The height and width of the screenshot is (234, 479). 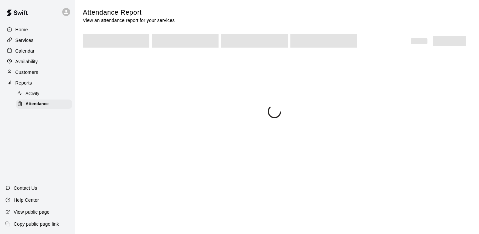 I want to click on p: Services, so click(x=24, y=40).